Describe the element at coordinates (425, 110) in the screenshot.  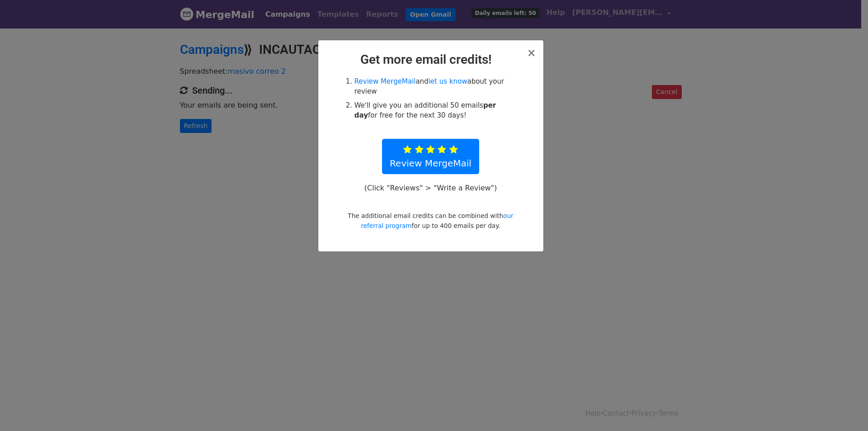
I see `strong: per day` at that location.